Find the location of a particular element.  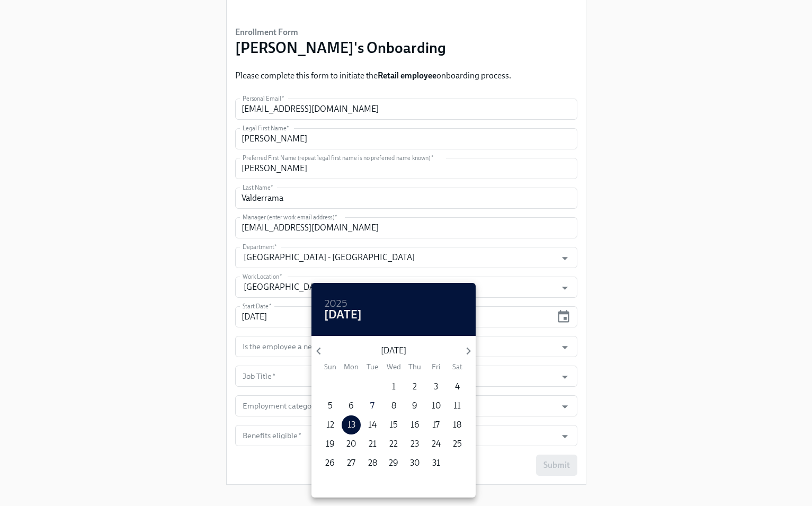

button: 10 is located at coordinates (436, 406).